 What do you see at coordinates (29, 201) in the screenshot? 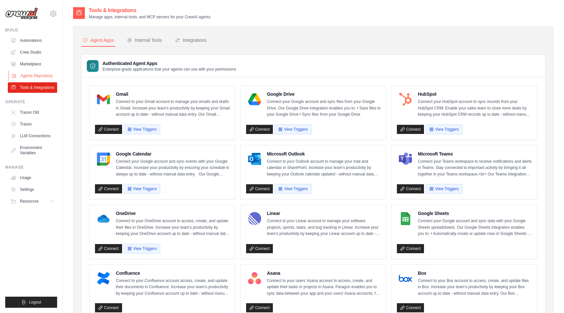
I see `span: Resources` at bounding box center [29, 201].